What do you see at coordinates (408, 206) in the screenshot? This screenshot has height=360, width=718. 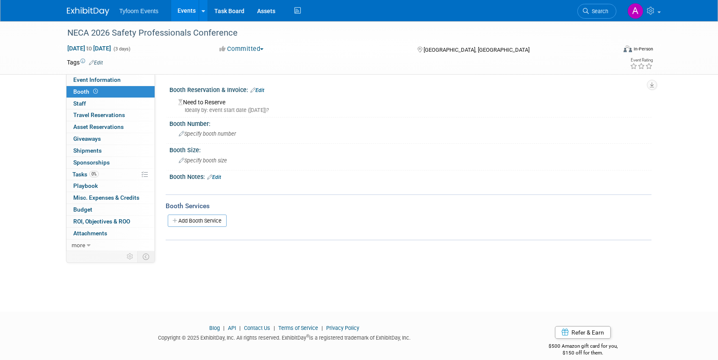 I see `div: Booth Services` at bounding box center [408, 206].